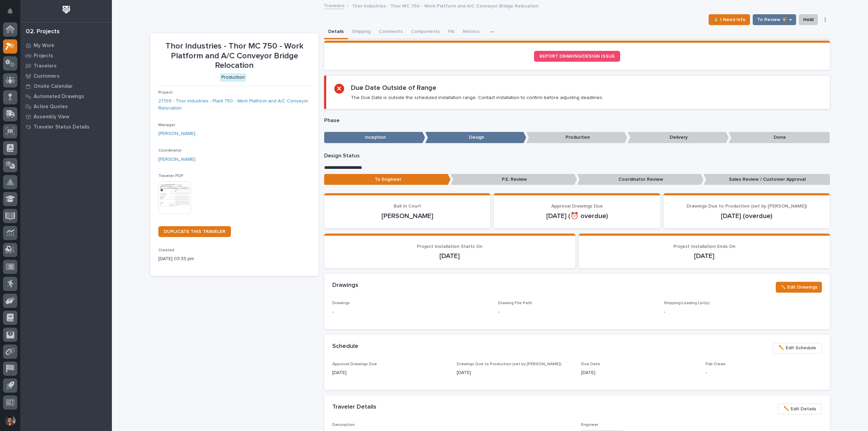 The height and width of the screenshot is (431, 868). Describe the element at coordinates (43, 56) in the screenshot. I see `p: Projects` at that location.